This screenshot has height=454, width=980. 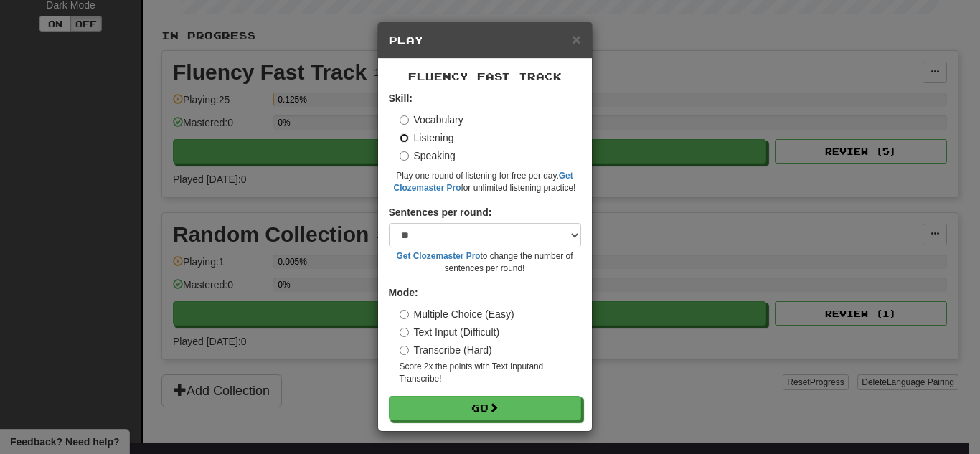 I want to click on strong: Skill:, so click(x=400, y=98).